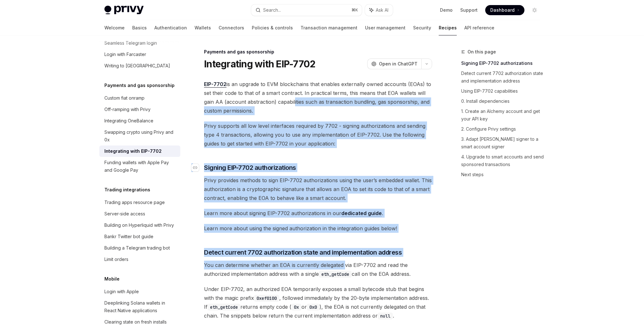 The image size is (644, 328). I want to click on a: Trading apps resource page, so click(140, 202).